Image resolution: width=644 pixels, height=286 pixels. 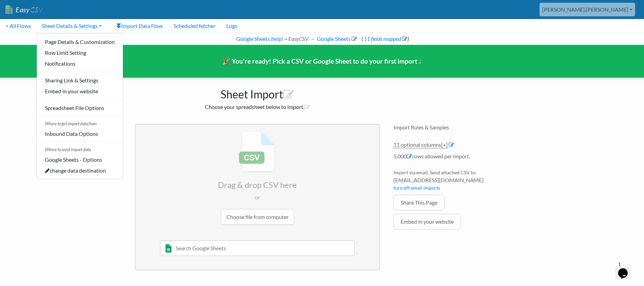 What do you see at coordinates (258, 107) in the screenshot?
I see `h2: Choose your spreadsheet below to import.` at bounding box center [258, 107].